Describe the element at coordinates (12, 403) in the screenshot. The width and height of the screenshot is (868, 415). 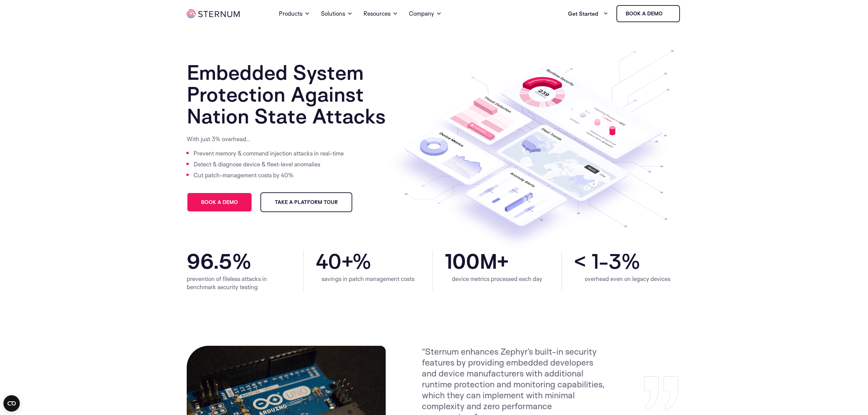
I see `button: Open CMP widget` at that location.